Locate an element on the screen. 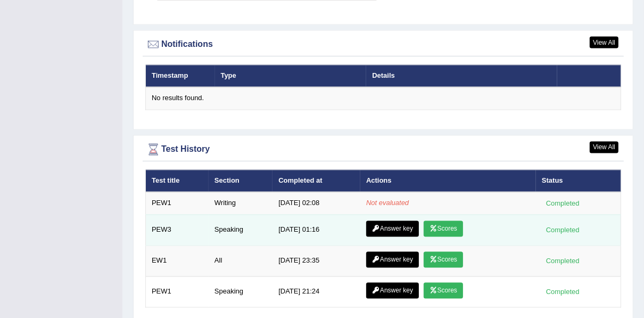 This screenshot has height=318, width=644. th: Details is located at coordinates (461, 76).